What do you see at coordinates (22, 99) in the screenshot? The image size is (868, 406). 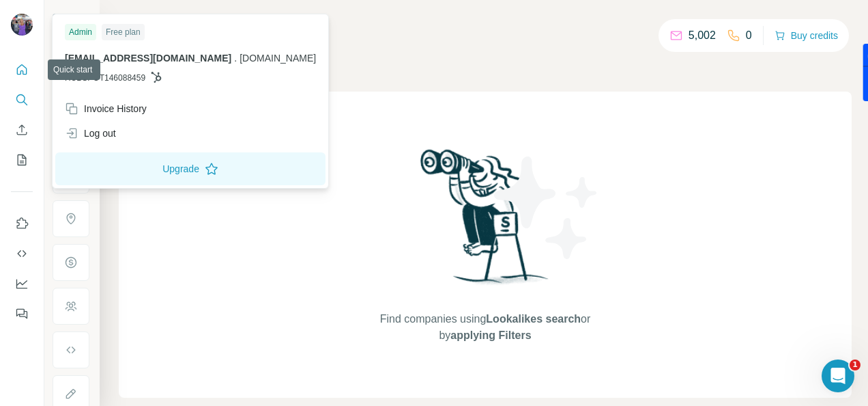 I see `button: Search` at bounding box center [22, 99].